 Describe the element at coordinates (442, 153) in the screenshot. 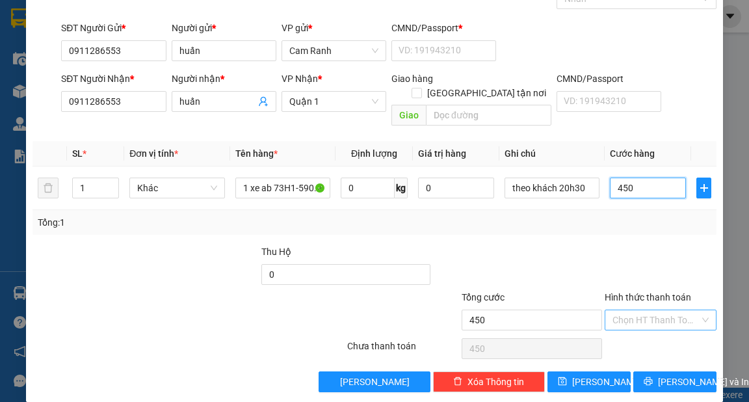

I see `span: Giá trị hàng` at that location.